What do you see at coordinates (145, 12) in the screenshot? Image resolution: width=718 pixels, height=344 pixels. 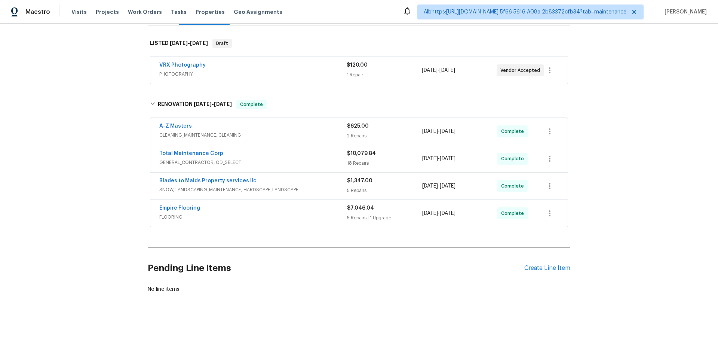 I see `span: Work Orders` at bounding box center [145, 12].